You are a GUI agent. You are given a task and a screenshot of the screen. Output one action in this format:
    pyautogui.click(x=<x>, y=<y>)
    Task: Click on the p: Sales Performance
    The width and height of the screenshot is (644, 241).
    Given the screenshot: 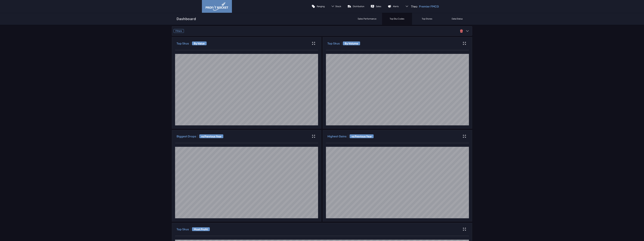 What is the action you would take?
    pyautogui.click(x=367, y=19)
    